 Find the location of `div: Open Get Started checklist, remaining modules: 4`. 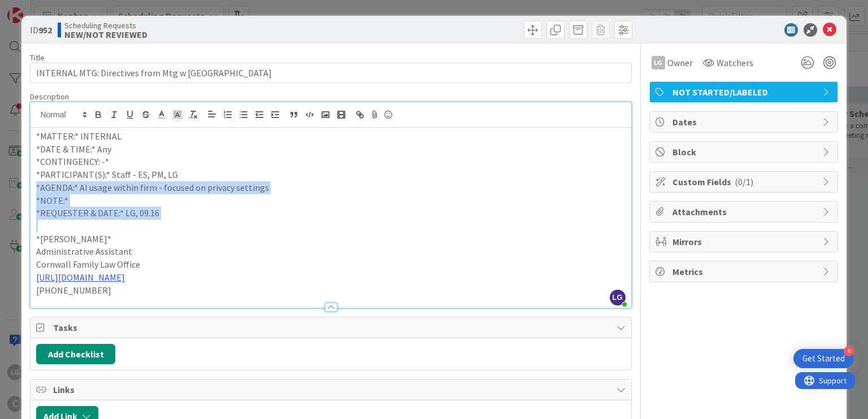

div: Open Get Started checklist, remaining modules: 4 is located at coordinates (824, 359).